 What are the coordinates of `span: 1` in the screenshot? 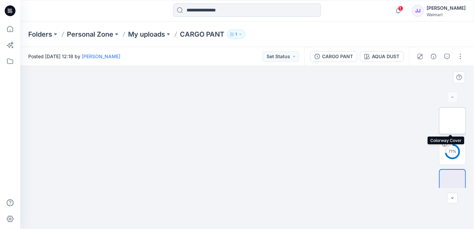 It's located at (401, 8).